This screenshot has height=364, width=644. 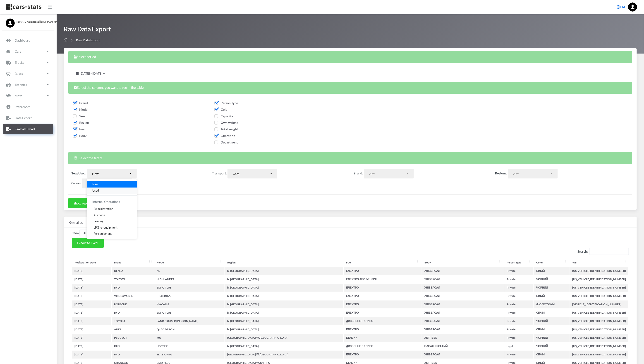 I want to click on h4: Results, so click(x=350, y=222).